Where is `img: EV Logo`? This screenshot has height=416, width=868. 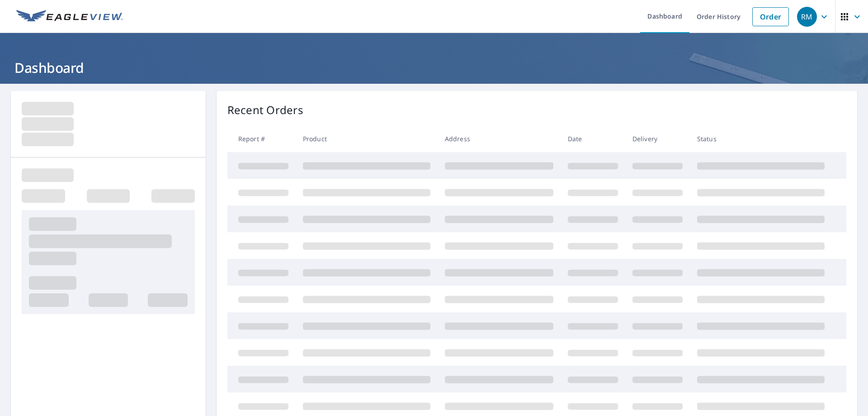 img: EV Logo is located at coordinates (70, 17).